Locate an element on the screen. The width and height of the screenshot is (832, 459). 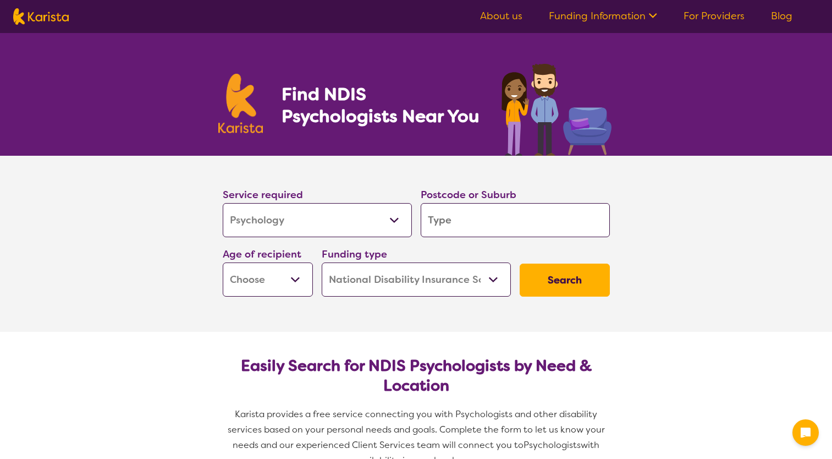
span: Psychologists is located at coordinates (552, 445).